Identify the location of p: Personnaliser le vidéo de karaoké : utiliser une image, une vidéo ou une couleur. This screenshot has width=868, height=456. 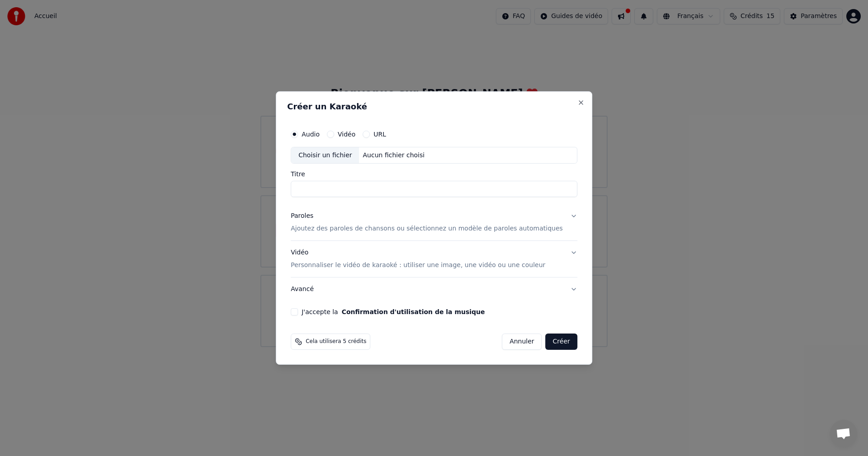
(418, 265).